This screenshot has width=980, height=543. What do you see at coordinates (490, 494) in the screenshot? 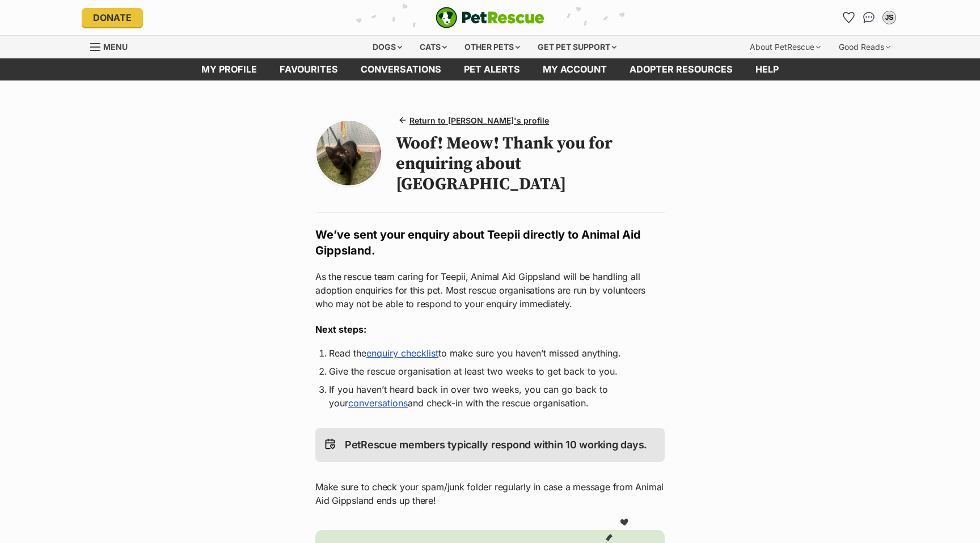
I see `p: Make sure to check your spam/junk folder regularly in case a message from Animal Aid Gippsland en...` at bounding box center [490, 494].